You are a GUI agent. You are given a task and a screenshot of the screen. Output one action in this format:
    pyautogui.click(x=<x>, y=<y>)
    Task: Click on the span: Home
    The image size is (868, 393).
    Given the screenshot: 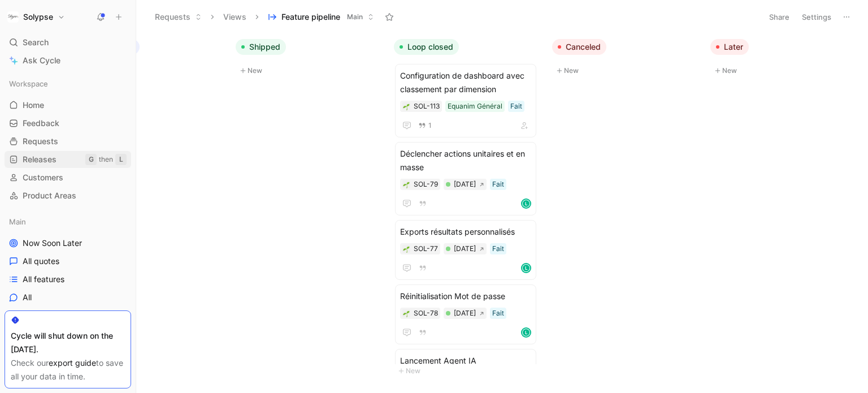 What is the action you would take?
    pyautogui.click(x=33, y=105)
    